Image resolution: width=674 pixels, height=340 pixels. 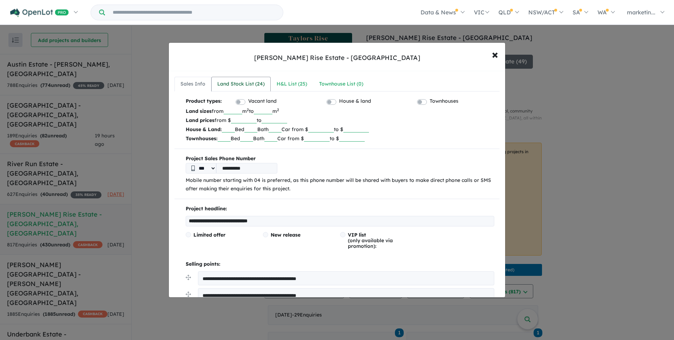 I want to click on b: House & Land:, so click(x=204, y=130).